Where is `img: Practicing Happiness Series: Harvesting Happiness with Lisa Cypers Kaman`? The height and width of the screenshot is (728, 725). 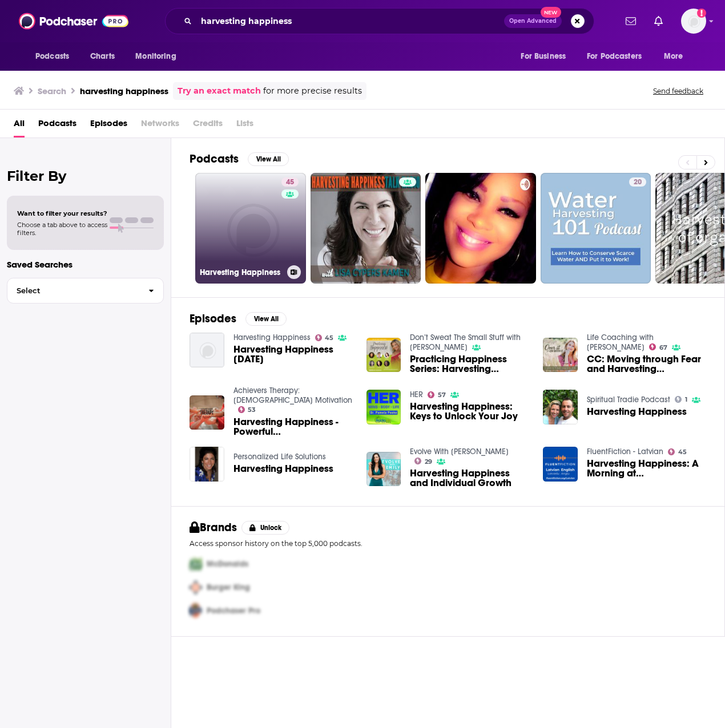 img: Practicing Happiness Series: Harvesting Happiness with Lisa Cypers Kaman is located at coordinates (384, 355).